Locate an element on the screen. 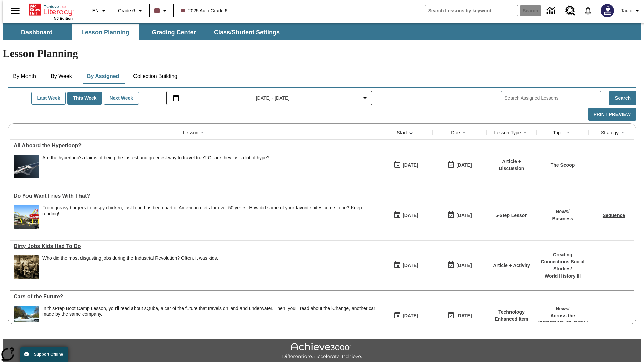 Image resolution: width=644 pixels, height=362 pixels. a: Resource Center, Will open in new tab is located at coordinates (570, 11).